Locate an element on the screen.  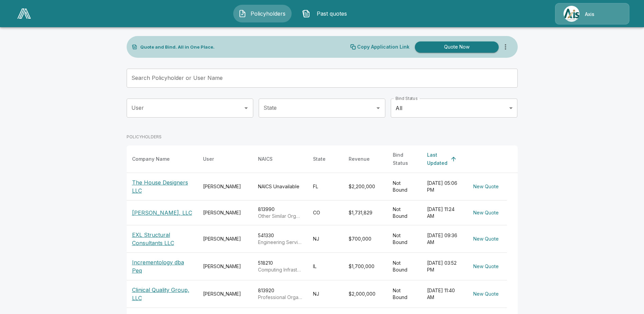
p: POLICYHOLDERS is located at coordinates (144, 137).